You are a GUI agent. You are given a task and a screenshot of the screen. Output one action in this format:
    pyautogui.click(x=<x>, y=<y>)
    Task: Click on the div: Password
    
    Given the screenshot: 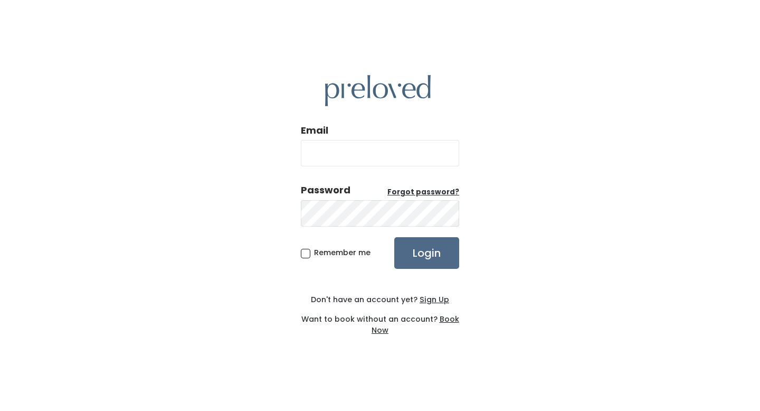 What is the action you would take?
    pyautogui.click(x=326, y=190)
    